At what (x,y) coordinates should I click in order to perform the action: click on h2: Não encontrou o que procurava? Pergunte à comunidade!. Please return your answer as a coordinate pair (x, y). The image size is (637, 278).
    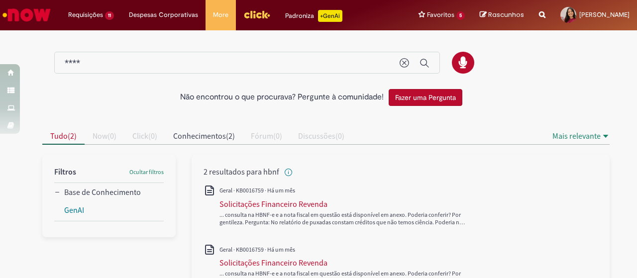
    Looking at the image, I should click on (282, 98).